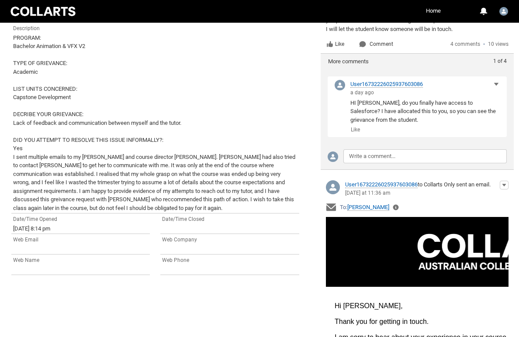  What do you see at coordinates (454, 184) in the screenshot?
I see `span: to Collarts Only sent an email.` at bounding box center [454, 184].